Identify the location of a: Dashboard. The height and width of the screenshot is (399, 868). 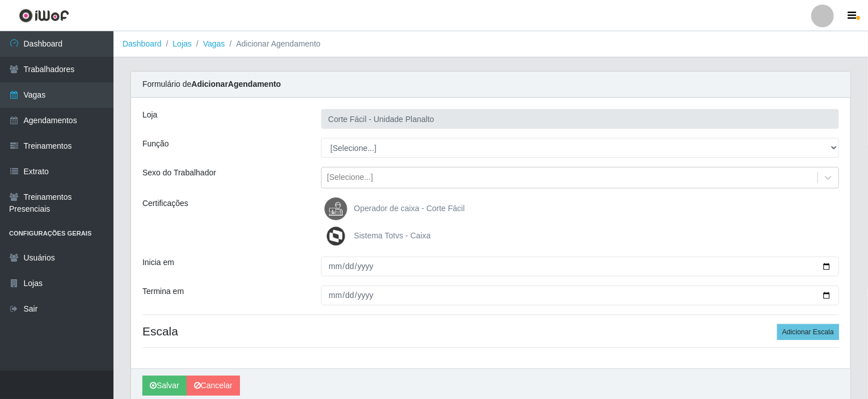
(142, 43).